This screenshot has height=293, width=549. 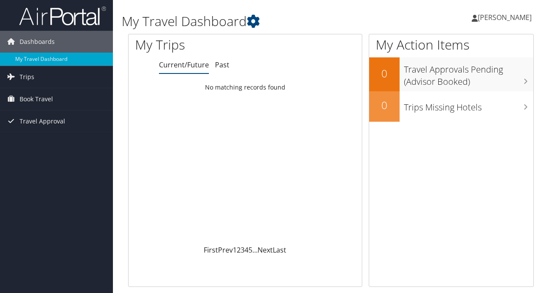 What do you see at coordinates (468, 73) in the screenshot?
I see `h3: Travel Approvals Pending (Advisor Booked)` at bounding box center [468, 73].